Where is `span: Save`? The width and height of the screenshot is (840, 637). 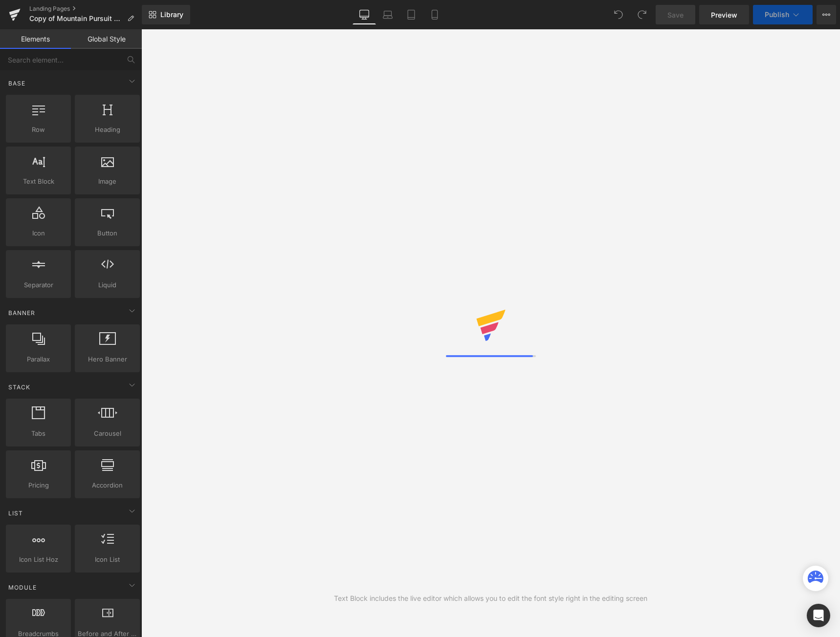 span: Save is located at coordinates (675, 15).